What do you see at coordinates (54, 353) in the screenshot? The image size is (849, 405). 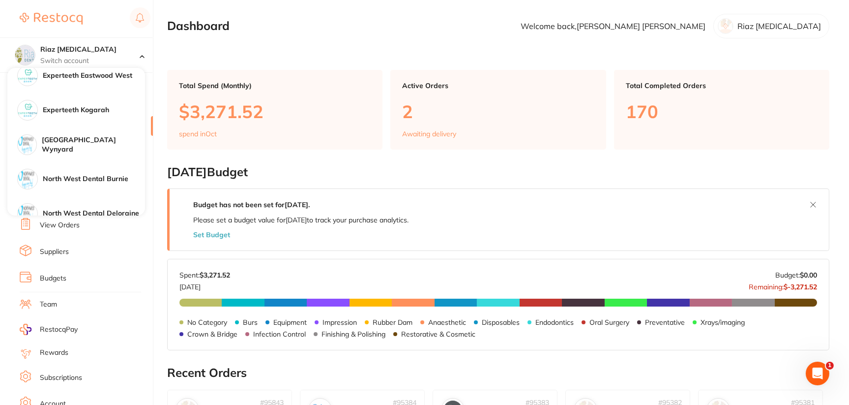 I see `a: Rewards` at bounding box center [54, 353].